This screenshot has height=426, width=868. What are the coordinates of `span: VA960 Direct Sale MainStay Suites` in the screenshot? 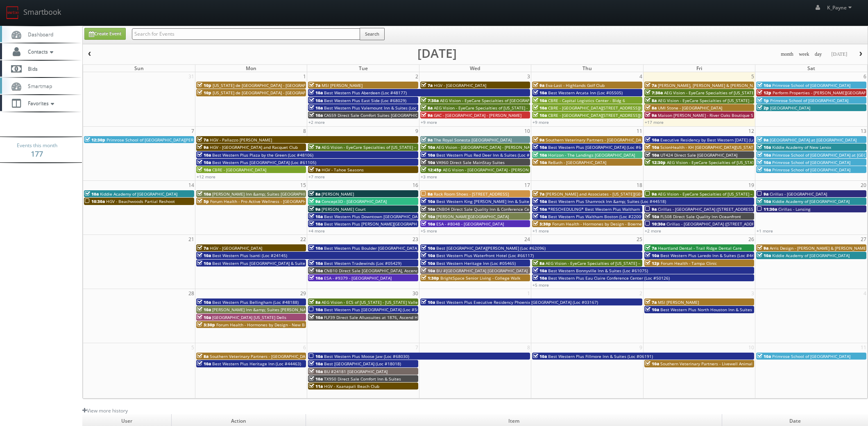 It's located at (470, 162).